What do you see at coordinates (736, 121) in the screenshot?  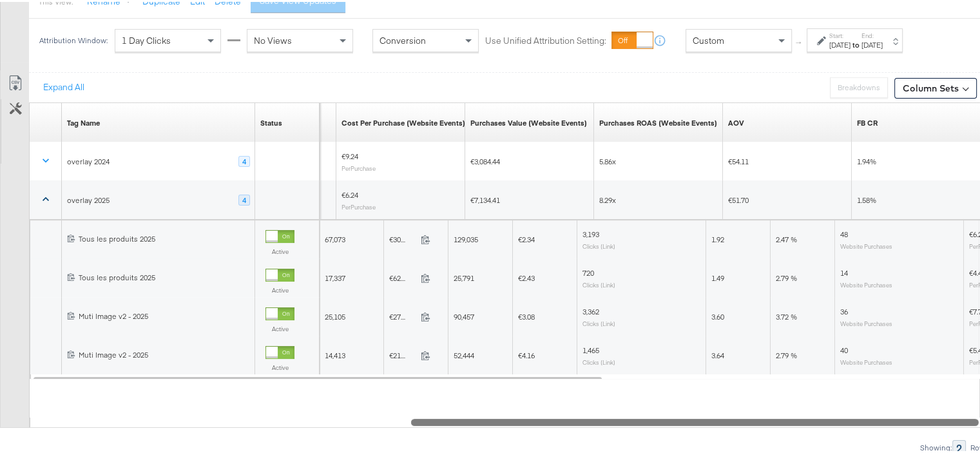 I see `div: AOV` at bounding box center [736, 121].